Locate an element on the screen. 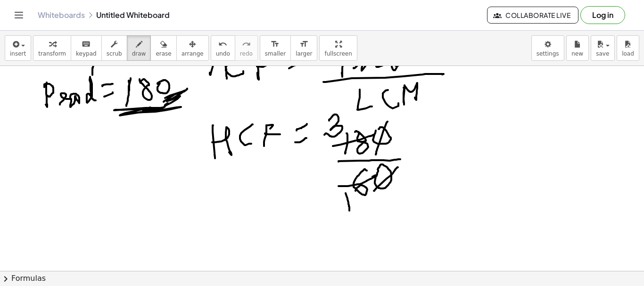 Image resolution: width=644 pixels, height=286 pixels. button: format_sizelarger is located at coordinates (304, 48).